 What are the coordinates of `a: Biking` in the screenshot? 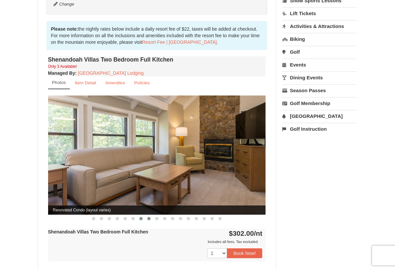 It's located at (319, 39).